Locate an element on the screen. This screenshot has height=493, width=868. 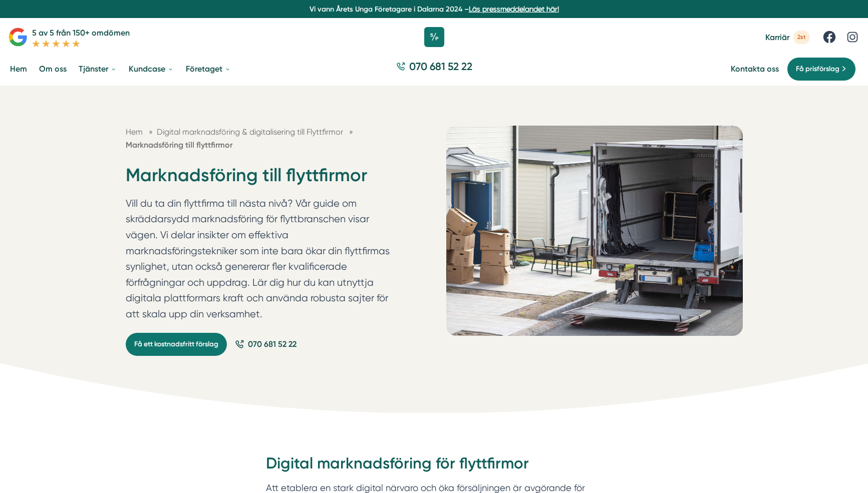
a: Digital marknadsföring & digitalisering till Flyttfirmor is located at coordinates (251, 132).